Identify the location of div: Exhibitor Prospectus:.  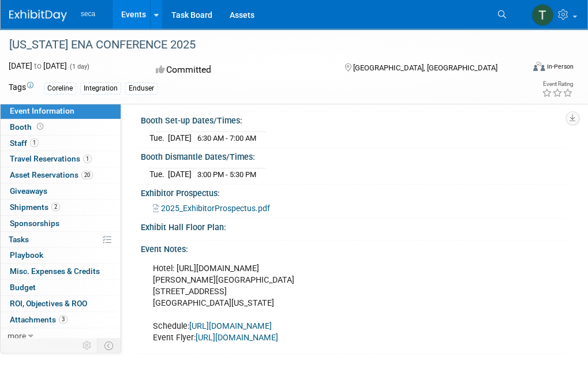
(353, 191).